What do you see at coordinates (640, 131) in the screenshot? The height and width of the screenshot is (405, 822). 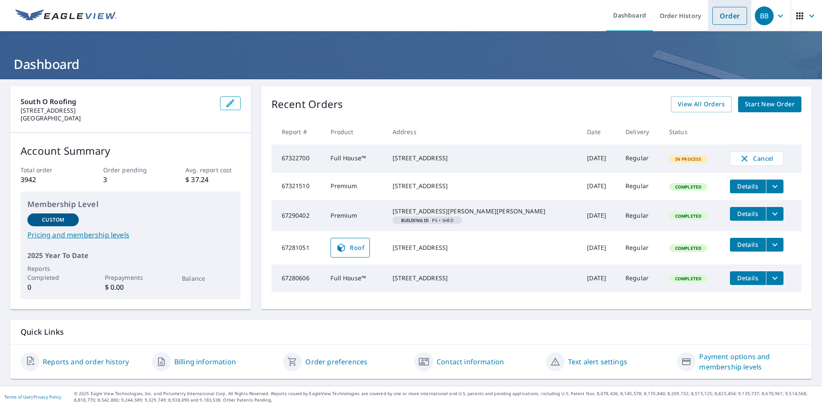 I see `th: Delivery` at bounding box center [640, 131].